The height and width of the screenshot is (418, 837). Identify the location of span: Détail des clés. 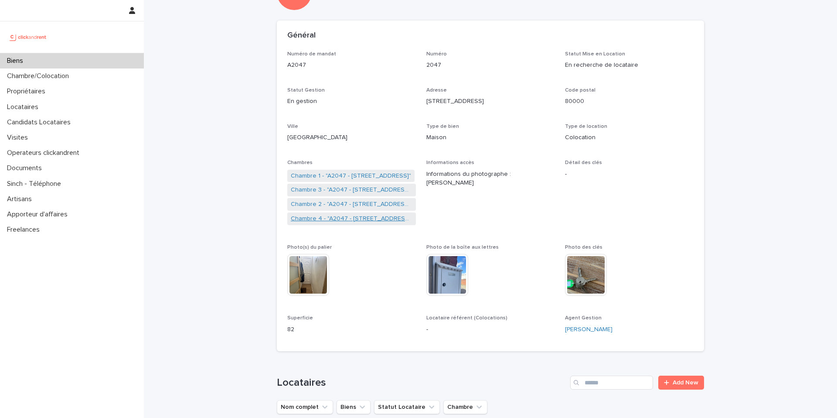
(583, 163).